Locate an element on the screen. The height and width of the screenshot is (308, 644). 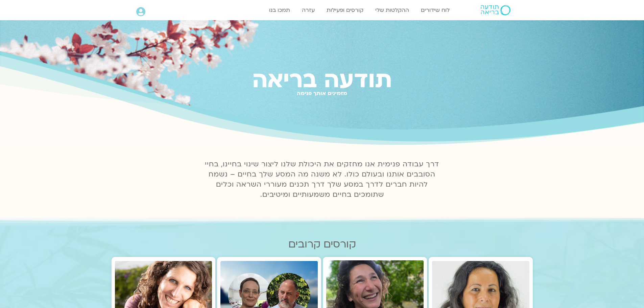
a: קורסים ופעילות is located at coordinates (345, 10).